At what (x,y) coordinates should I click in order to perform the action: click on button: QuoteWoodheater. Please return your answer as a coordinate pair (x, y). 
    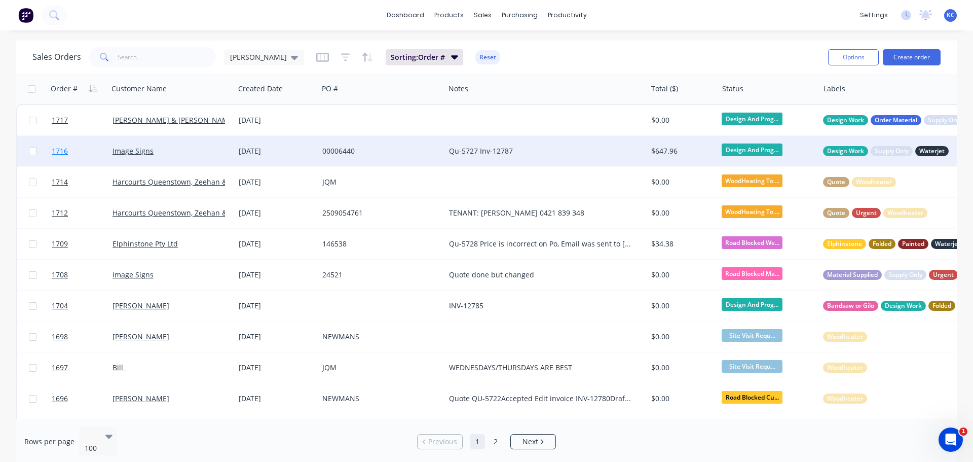
    Looking at the image, I should click on (859, 182).